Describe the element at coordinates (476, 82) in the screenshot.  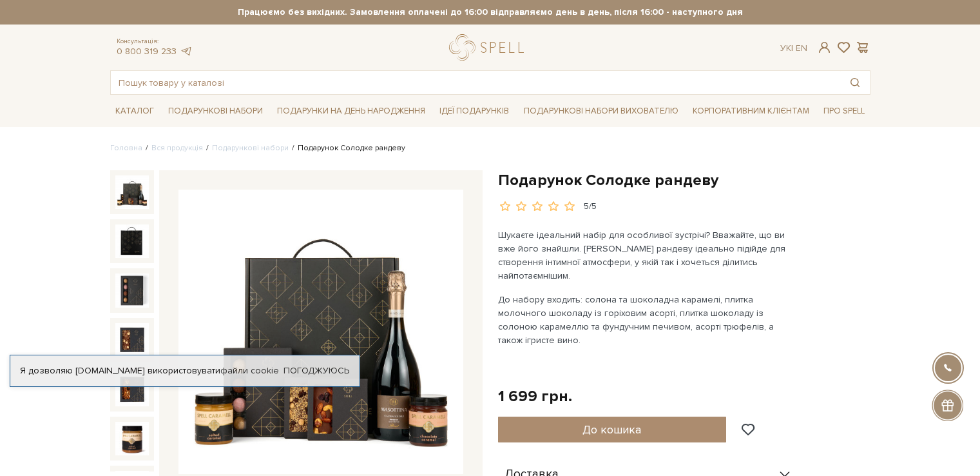
I see `input: Пошук товару у каталозі` at that location.